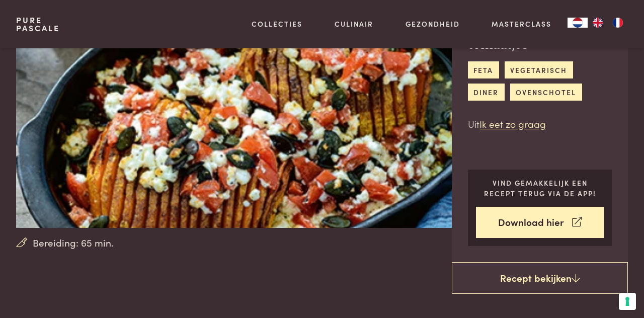  What do you see at coordinates (540, 278) in the screenshot?
I see `a: Recept bekijken` at bounding box center [540, 278].